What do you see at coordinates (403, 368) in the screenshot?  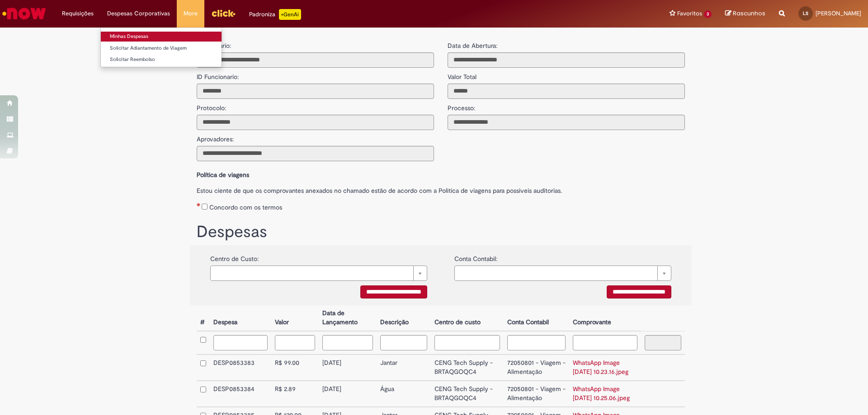 I see `td: Jantar` at bounding box center [403, 368].